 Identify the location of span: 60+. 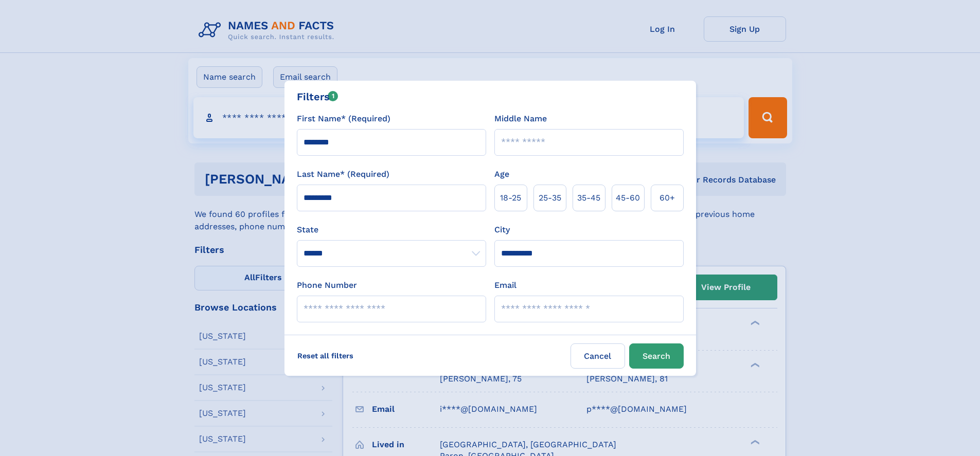
(667, 198).